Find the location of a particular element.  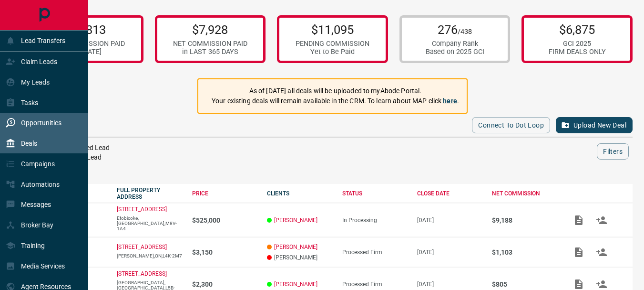

div: PRICE is located at coordinates (224, 193).